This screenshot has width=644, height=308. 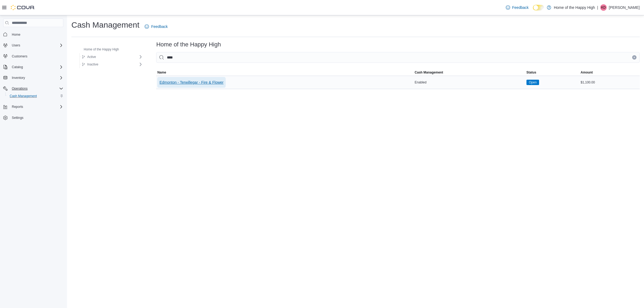 What do you see at coordinates (634, 58) in the screenshot?
I see `button: Clear input` at bounding box center [634, 58].